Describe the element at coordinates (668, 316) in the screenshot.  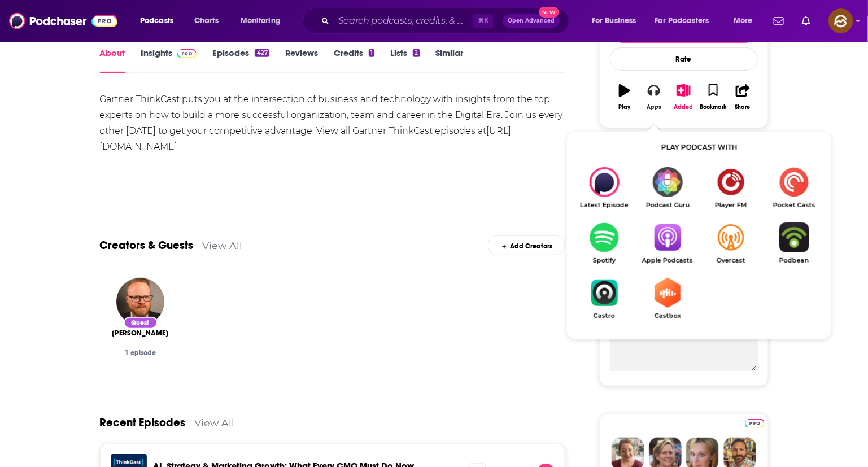
I see `span: Castbox` at that location.